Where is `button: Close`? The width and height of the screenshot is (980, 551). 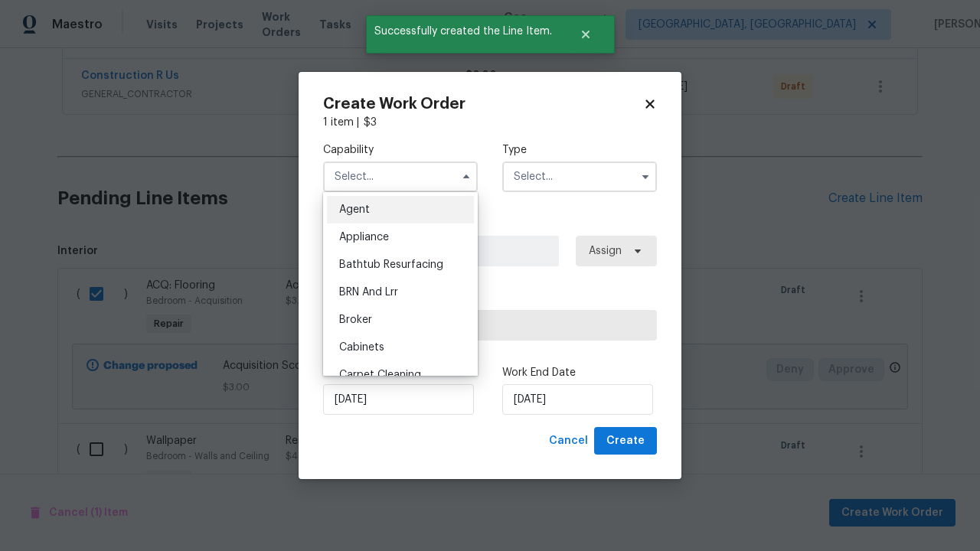
button: Close is located at coordinates (586, 34).